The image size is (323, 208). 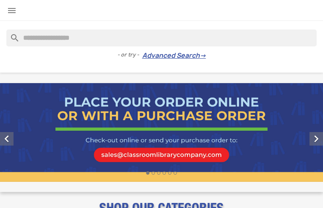 I want to click on input: Search, so click(x=161, y=38).